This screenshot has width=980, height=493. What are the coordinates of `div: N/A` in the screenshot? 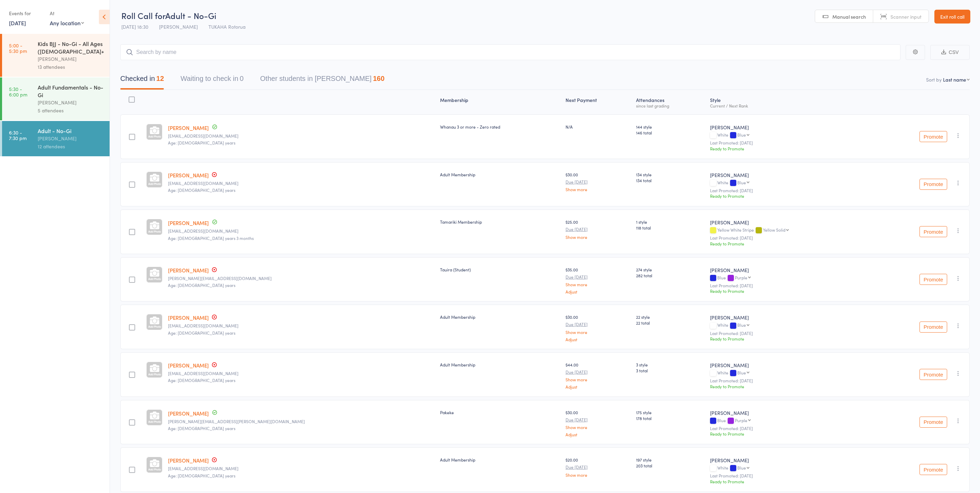 It's located at (598, 127).